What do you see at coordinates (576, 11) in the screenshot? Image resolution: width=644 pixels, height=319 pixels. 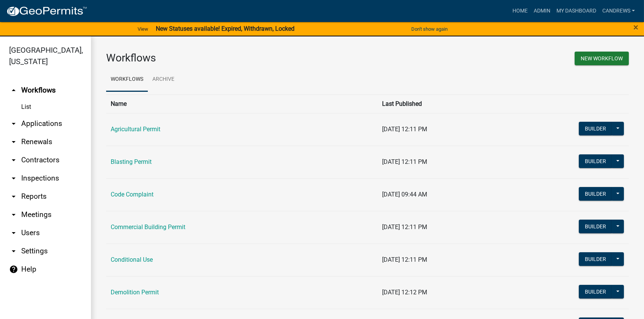 I see `a: My Dashboard` at bounding box center [576, 11].